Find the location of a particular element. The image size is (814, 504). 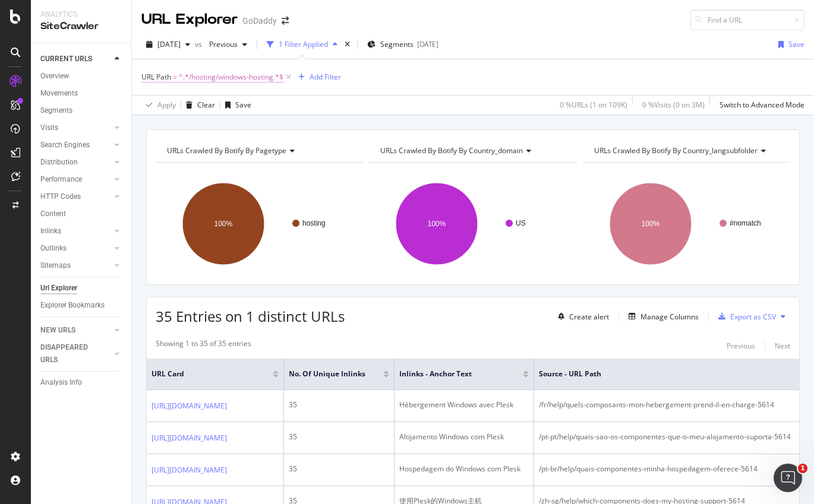

div: 1 Filter Applied is located at coordinates (303, 44).